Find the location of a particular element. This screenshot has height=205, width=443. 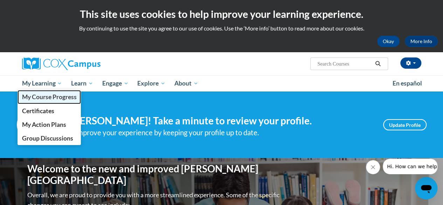

a: My Action Plans is located at coordinates (49, 124).